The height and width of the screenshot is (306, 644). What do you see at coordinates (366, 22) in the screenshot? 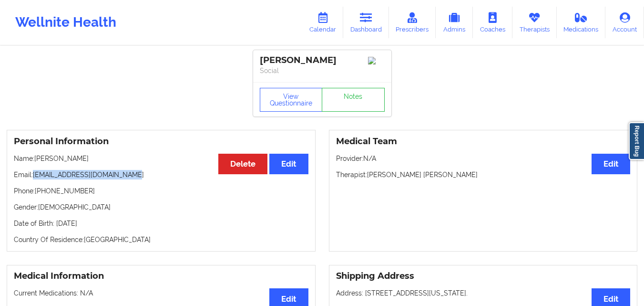
I see `a: Dashboard` at bounding box center [366, 22].